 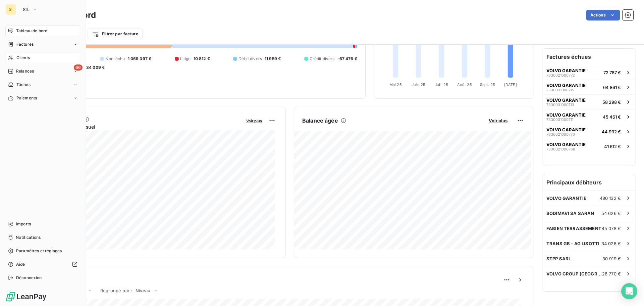 I want to click on tspan: Juil. 25, so click(x=442, y=85).